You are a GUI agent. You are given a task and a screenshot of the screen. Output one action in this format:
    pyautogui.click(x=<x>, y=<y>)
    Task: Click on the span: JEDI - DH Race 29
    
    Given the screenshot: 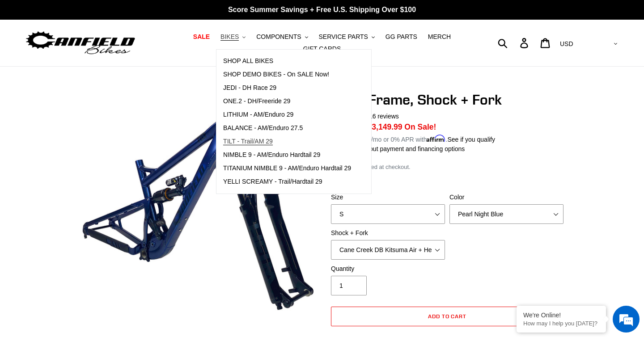 What is the action you would take?
    pyautogui.click(x=250, y=87)
    